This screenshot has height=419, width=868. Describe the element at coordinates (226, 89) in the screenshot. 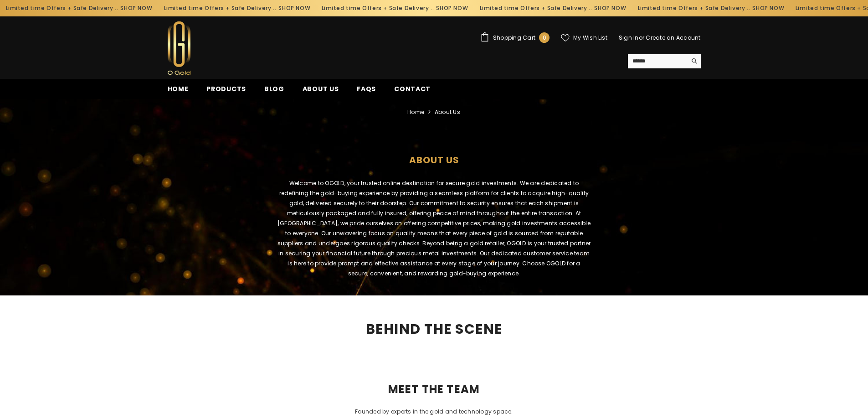

I see `span: Products` at that location.